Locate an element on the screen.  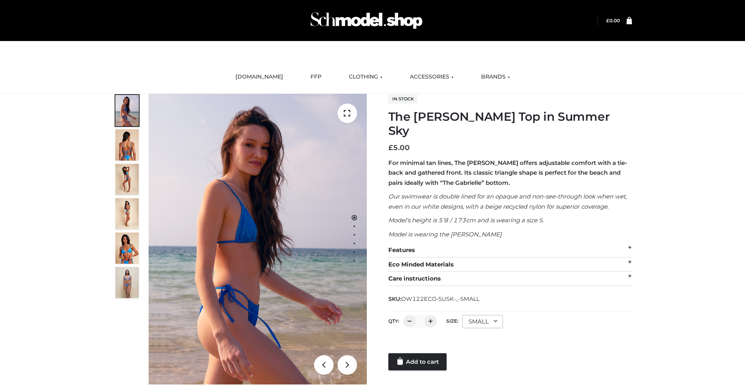
div: Eco Minded Materials is located at coordinates (510, 265).